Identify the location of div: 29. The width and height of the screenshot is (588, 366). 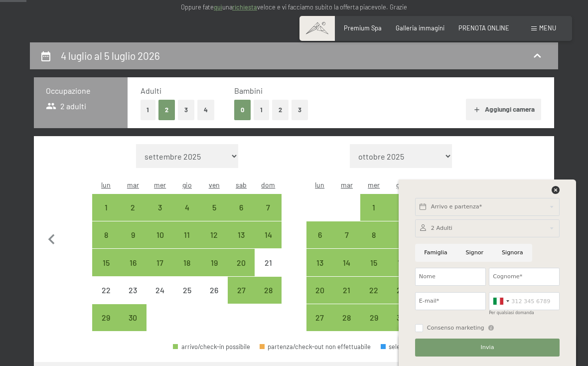
(374, 326).